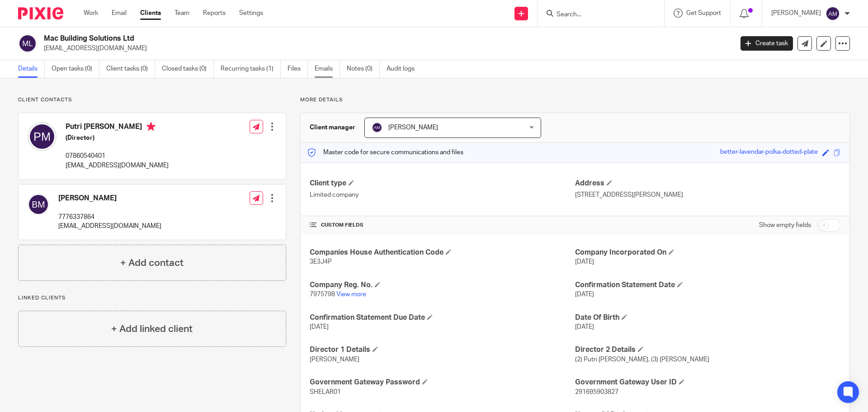  What do you see at coordinates (325, 392) in the screenshot?
I see `span: SHELAR01` at bounding box center [325, 392].